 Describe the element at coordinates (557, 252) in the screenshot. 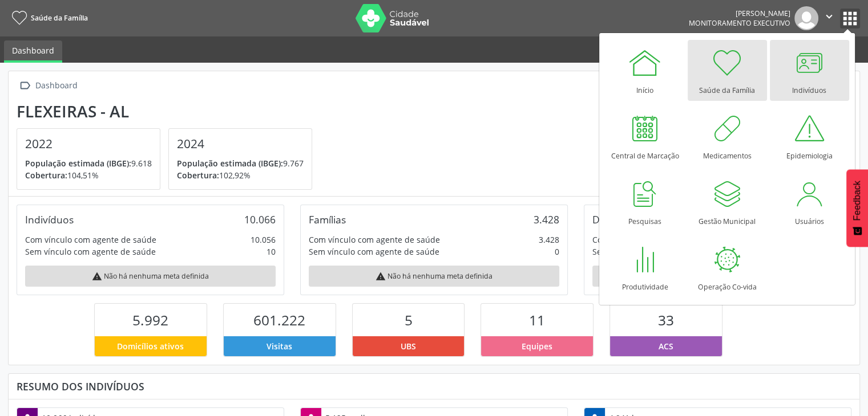

I see `div: 0` at that location.